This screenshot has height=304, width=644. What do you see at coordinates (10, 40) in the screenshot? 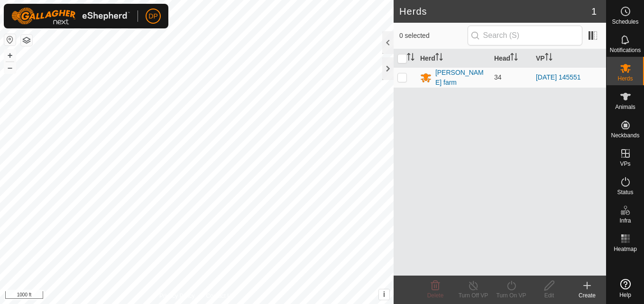
I see `button: Reset Map` at bounding box center [10, 40].